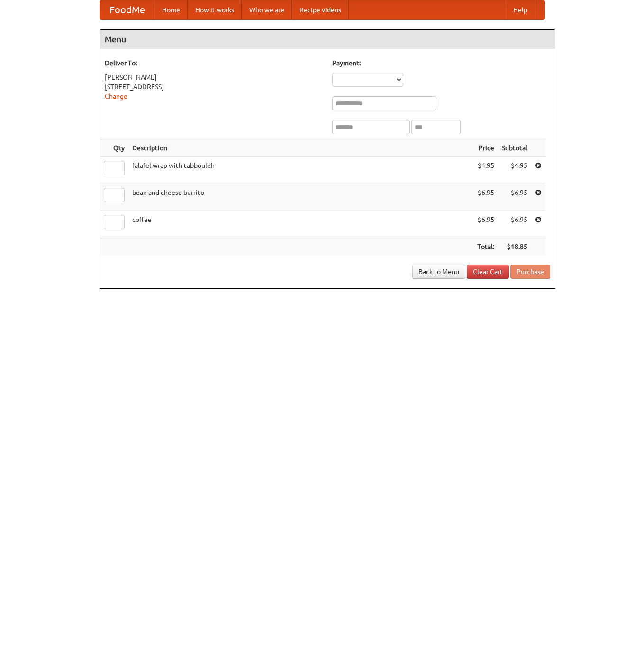  I want to click on a: Clear Cart, so click(487, 272).